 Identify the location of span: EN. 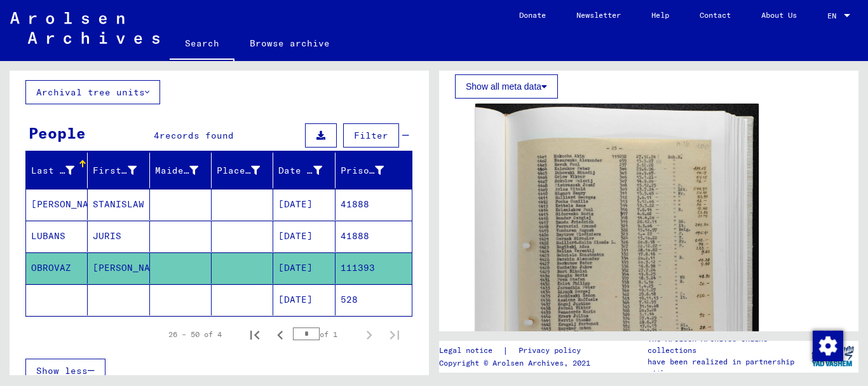
(835, 16).